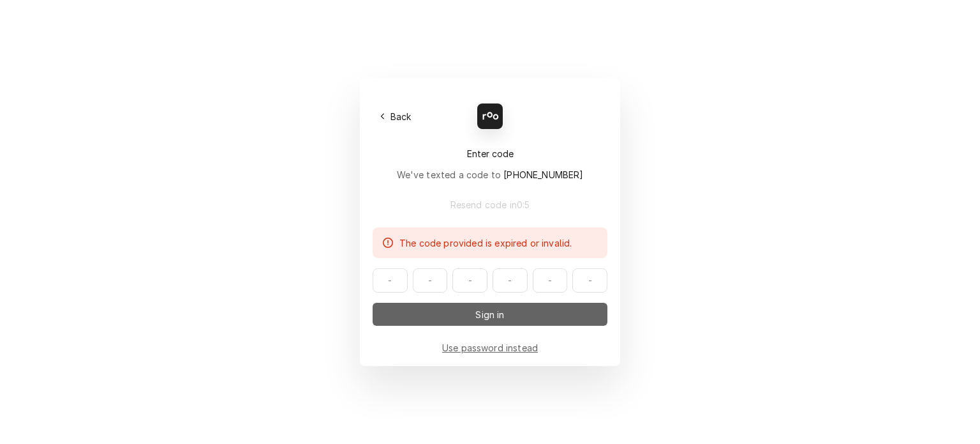 The image size is (980, 444). I want to click on button: Back, so click(396, 117).